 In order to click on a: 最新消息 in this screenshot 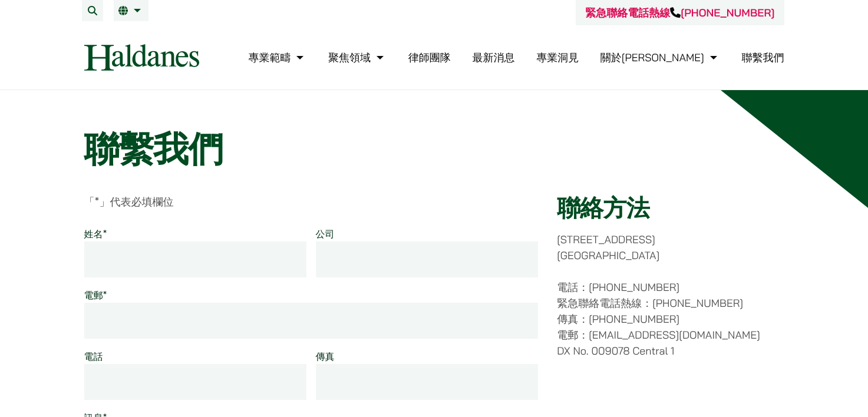, I will do `click(493, 57)`.